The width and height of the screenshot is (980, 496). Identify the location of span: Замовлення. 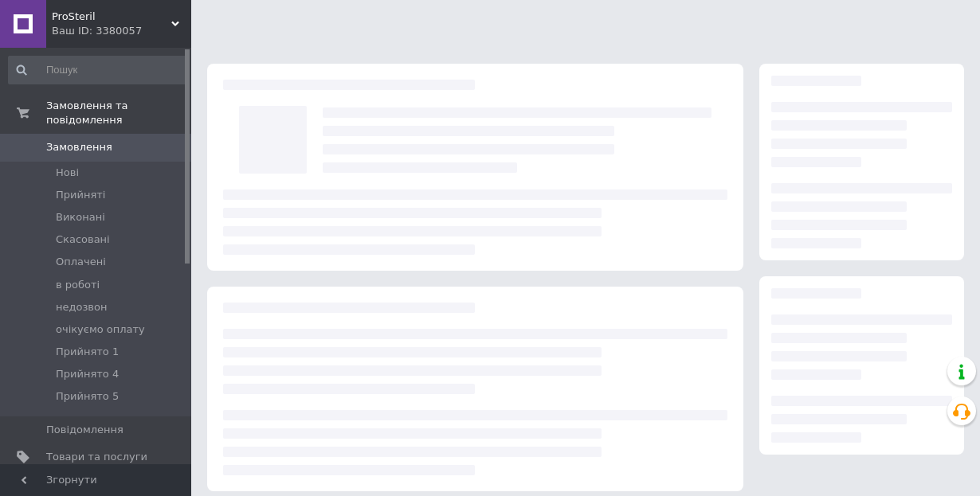
(79, 147).